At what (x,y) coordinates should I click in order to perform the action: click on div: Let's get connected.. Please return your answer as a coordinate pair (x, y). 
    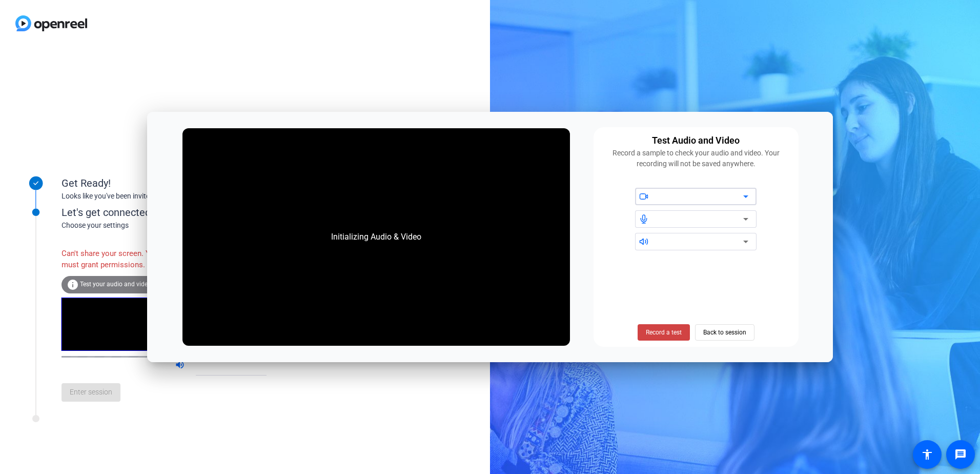
    Looking at the image, I should click on (174, 212).